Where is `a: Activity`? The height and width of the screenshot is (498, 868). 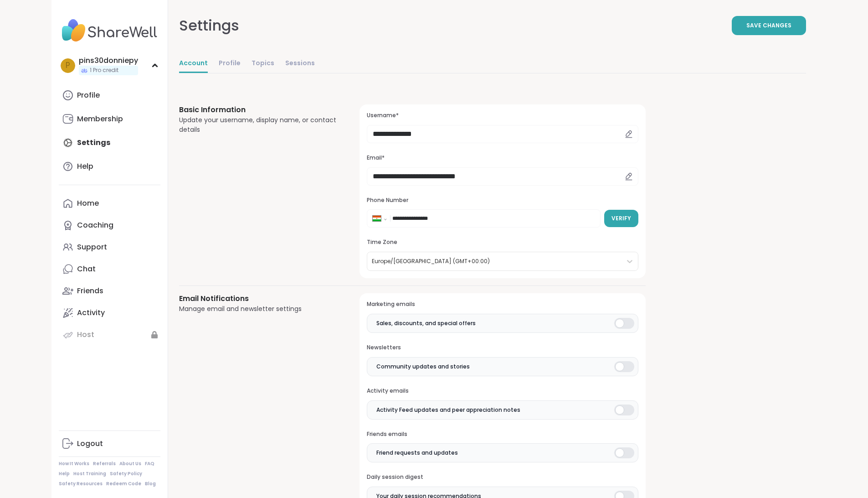 a: Activity is located at coordinates (109, 312).